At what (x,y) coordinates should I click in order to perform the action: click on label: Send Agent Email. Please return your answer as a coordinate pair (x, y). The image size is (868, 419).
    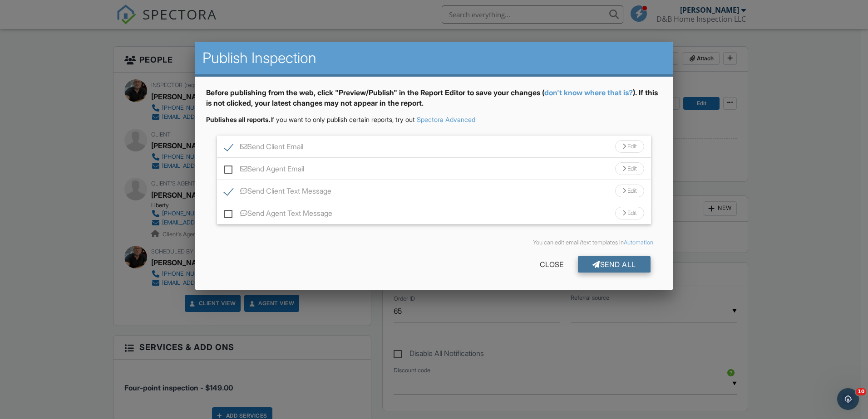
    Looking at the image, I should click on (264, 170).